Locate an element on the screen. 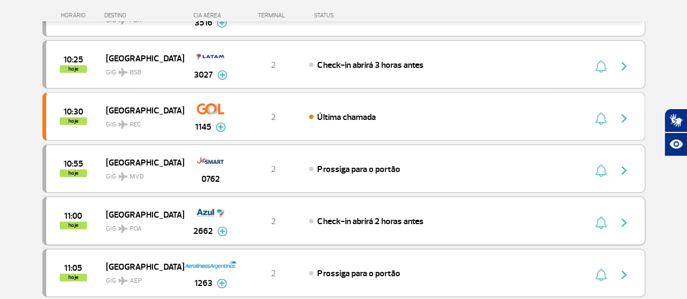 The image size is (687, 299). div: CIA AÉREA is located at coordinates (211, 15).